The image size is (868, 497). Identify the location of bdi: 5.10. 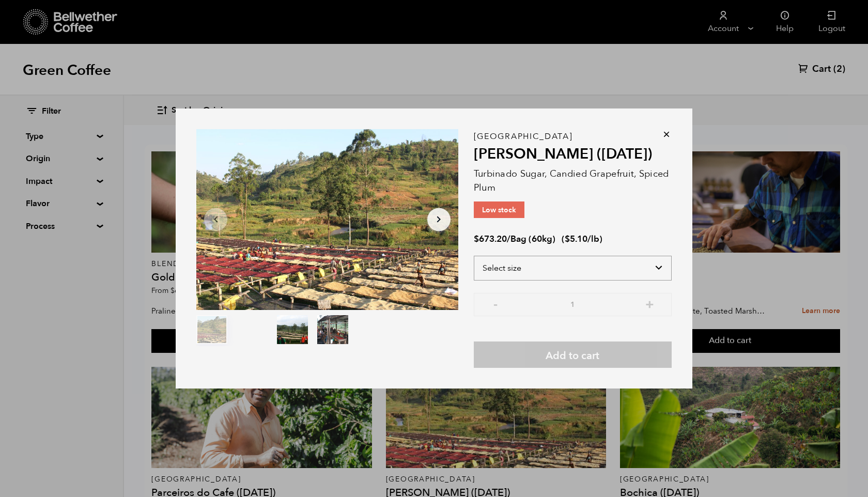
(576, 239).